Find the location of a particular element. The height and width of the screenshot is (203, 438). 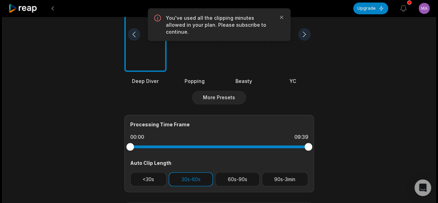

button: 90s-3min is located at coordinates (285, 179).